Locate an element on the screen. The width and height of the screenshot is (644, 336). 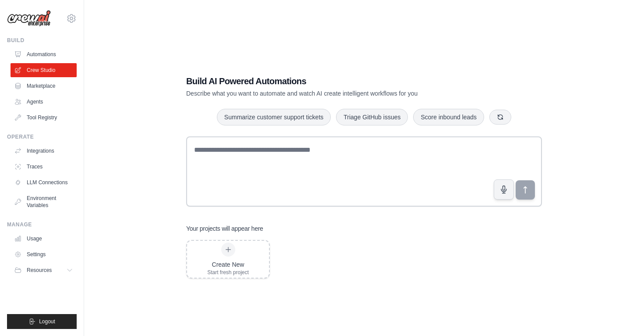
button: Get new suggestions is located at coordinates (500, 117).